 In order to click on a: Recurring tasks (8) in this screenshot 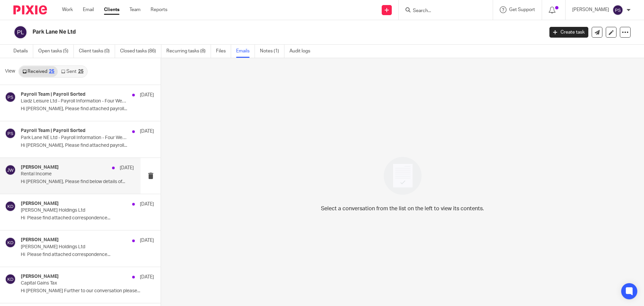, I will do `click(189, 51)`.